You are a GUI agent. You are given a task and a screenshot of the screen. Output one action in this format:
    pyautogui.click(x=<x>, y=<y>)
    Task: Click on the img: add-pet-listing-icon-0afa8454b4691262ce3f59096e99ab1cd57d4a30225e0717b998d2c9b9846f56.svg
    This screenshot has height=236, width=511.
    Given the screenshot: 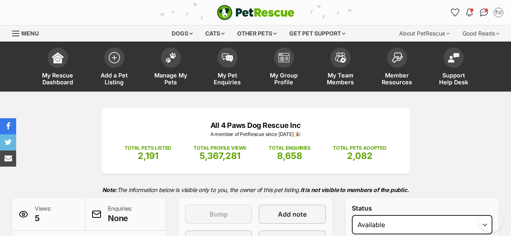 What is the action you would take?
    pyautogui.click(x=114, y=58)
    